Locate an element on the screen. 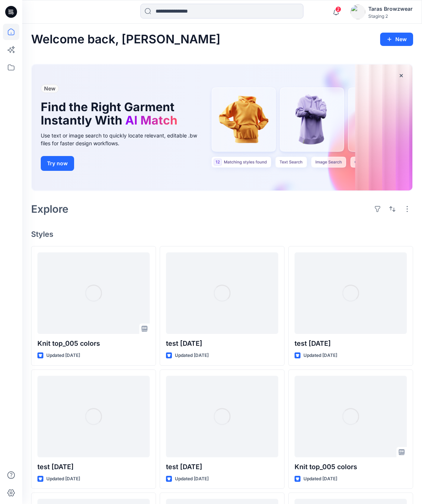  div: Use text or image search to quickly locate relevant, editable .bw files for faster design workflows. is located at coordinates (124, 139).